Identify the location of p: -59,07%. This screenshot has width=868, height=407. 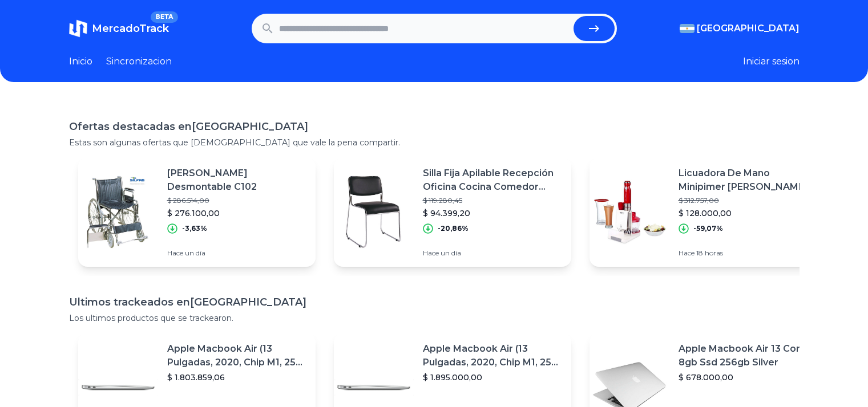
(708, 229).